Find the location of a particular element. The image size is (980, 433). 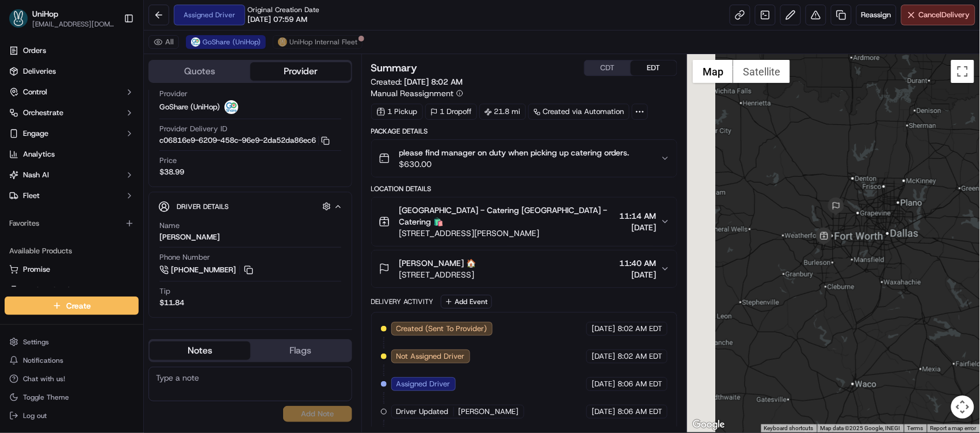

button: Settings is located at coordinates (71, 342).